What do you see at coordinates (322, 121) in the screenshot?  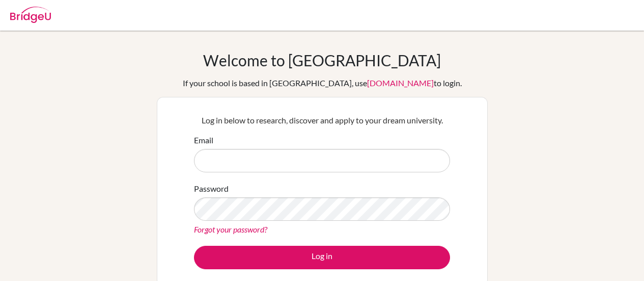 I see `p: Log in below to research, discover and apply to your dream university.` at bounding box center [322, 121].